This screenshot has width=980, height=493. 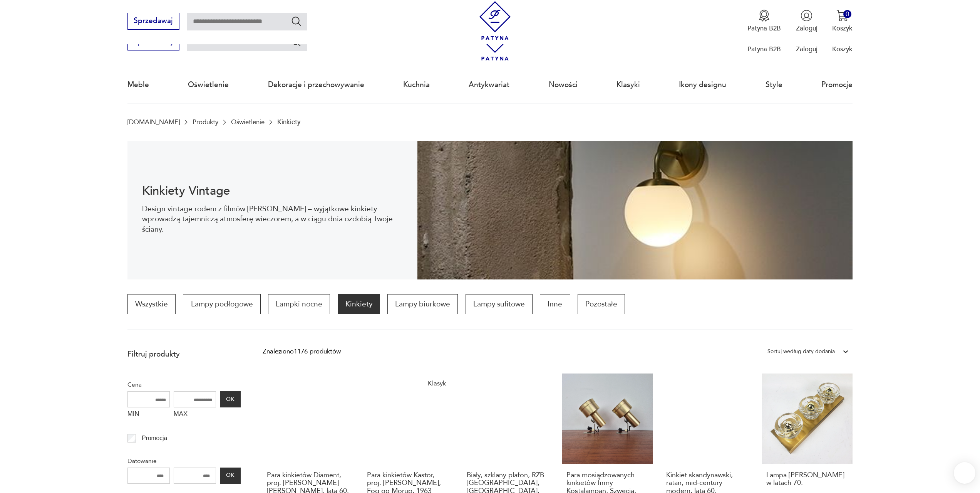 What do you see at coordinates (499, 304) in the screenshot?
I see `a: Lampy sufitowe` at bounding box center [499, 304].